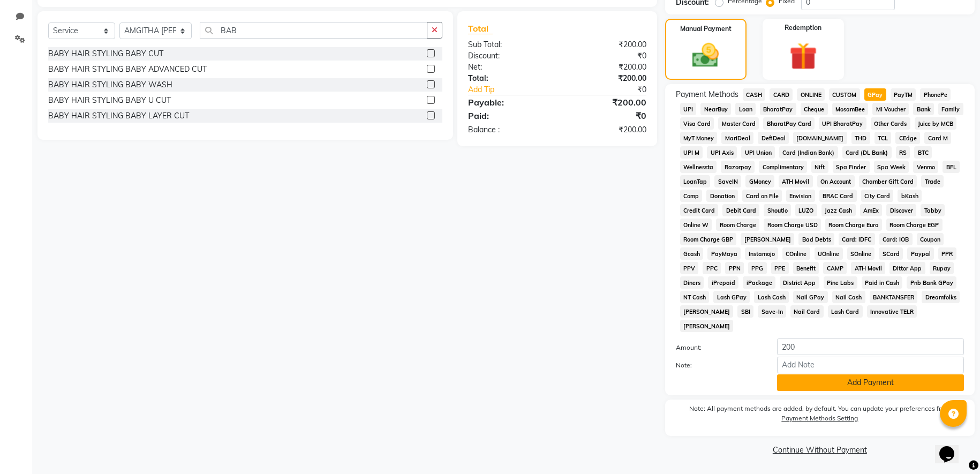 This screenshot has width=980, height=474. Describe the element at coordinates (942, 268) in the screenshot. I see `span: Rupay` at that location.